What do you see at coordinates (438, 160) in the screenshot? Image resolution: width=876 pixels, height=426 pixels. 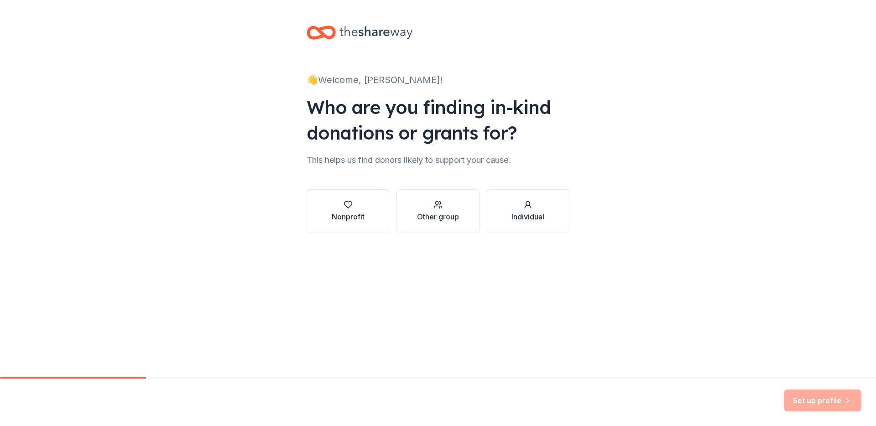 I see `div: This helps us find donors likely to support your cause.` at bounding box center [438, 160].